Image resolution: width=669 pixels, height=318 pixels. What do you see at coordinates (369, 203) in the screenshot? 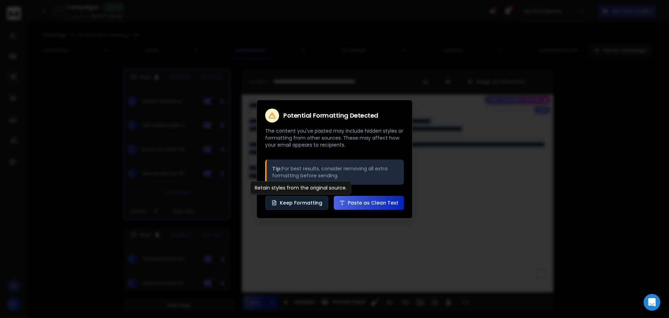
I see `button: Paste as Clean Text` at bounding box center [369, 203].